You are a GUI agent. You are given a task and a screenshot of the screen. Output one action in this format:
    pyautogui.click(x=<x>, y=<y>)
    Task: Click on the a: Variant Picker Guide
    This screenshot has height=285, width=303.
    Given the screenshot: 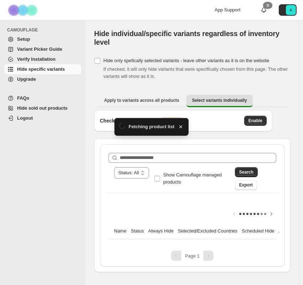 What is the action you would take?
    pyautogui.click(x=43, y=49)
    